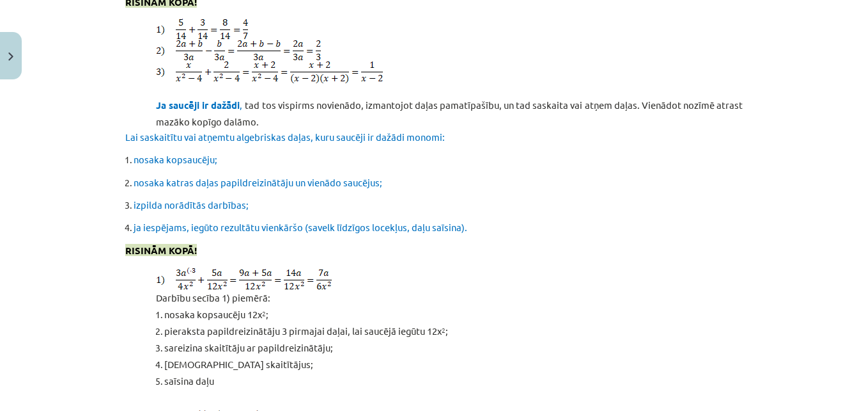 This screenshot has height=411, width=868. What do you see at coordinates (10, 57) in the screenshot?
I see `img: icon-close-lesson-0947bae3869378f0d4975bcd49f059093ad1ed9edebbc8119c70593378902aed.svg` at bounding box center [10, 57].